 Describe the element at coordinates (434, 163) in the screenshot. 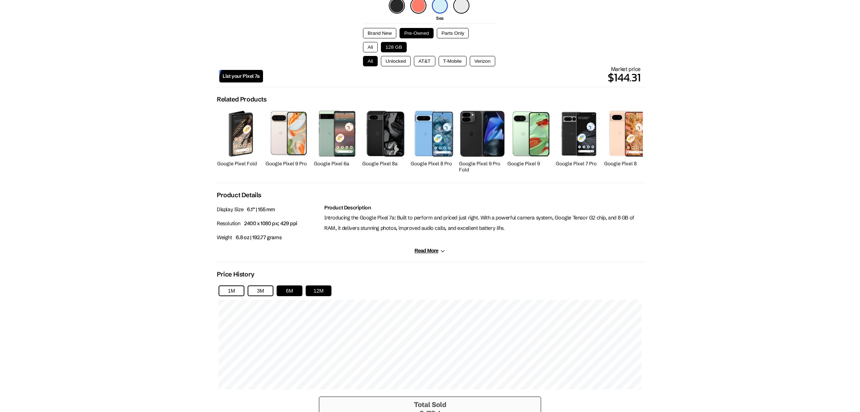

I see `h2: Google Pixel 8 Pro` at that location.